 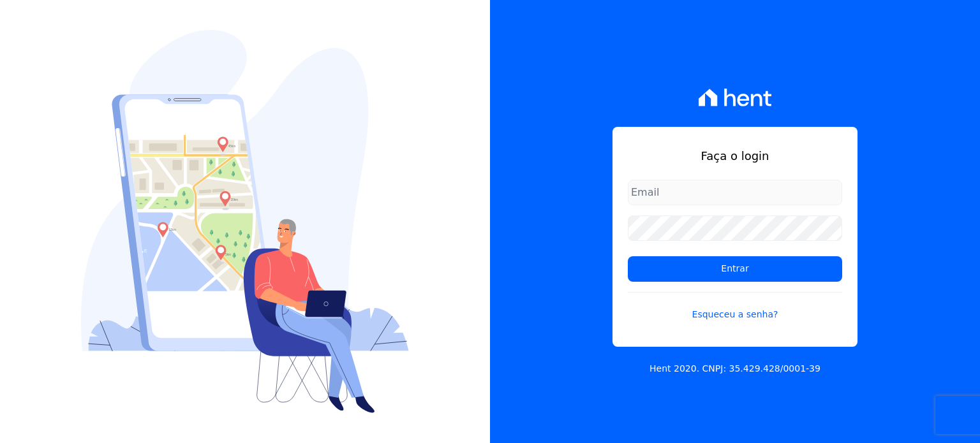 I want to click on a: Esqueceu a senha?, so click(x=734, y=307).